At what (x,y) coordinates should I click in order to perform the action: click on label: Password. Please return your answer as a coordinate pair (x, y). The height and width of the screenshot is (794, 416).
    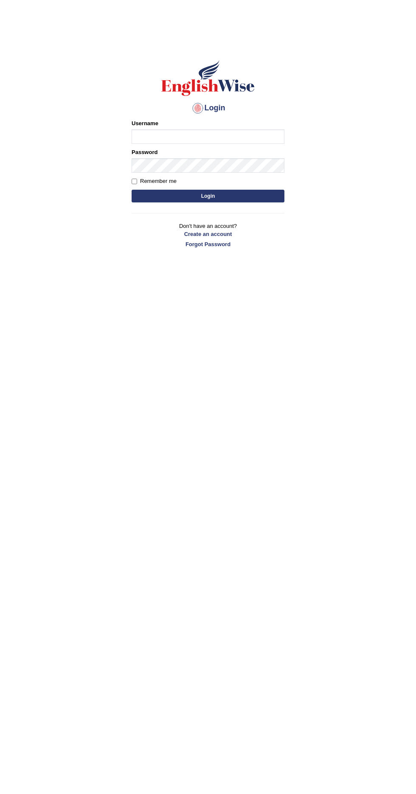
    Looking at the image, I should click on (144, 152).